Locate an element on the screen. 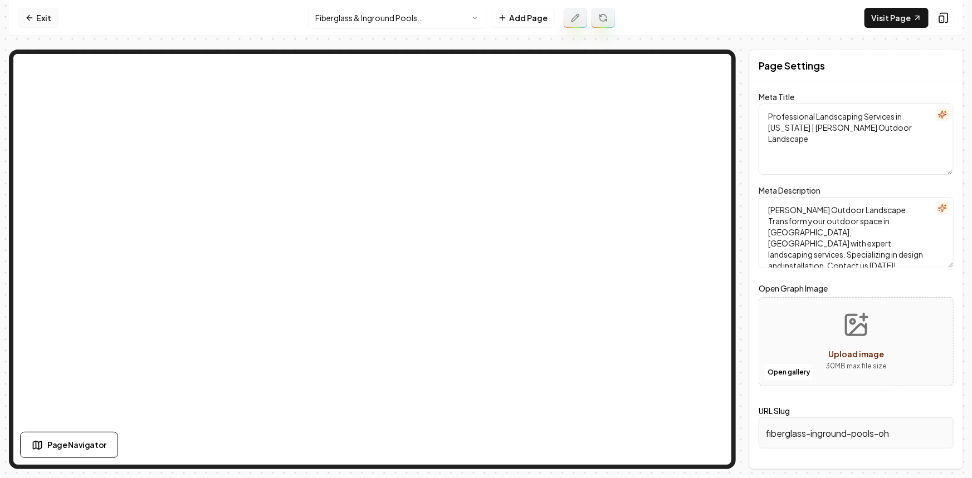  button: Upload image is located at coordinates (856, 342).